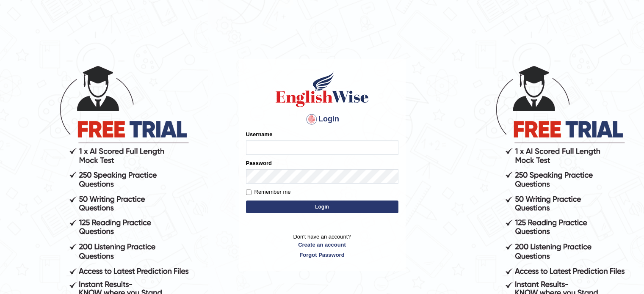  I want to click on h4: Login, so click(322, 119).